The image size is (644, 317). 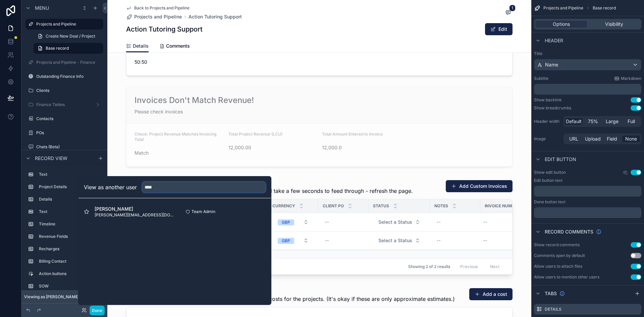 What do you see at coordinates (51, 158) in the screenshot?
I see `span: Record view` at bounding box center [51, 158].